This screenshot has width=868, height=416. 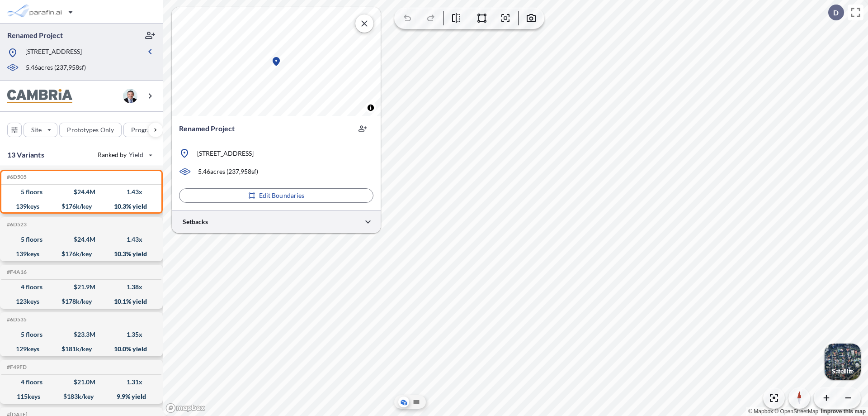 I want to click on p: D, so click(x=836, y=13).